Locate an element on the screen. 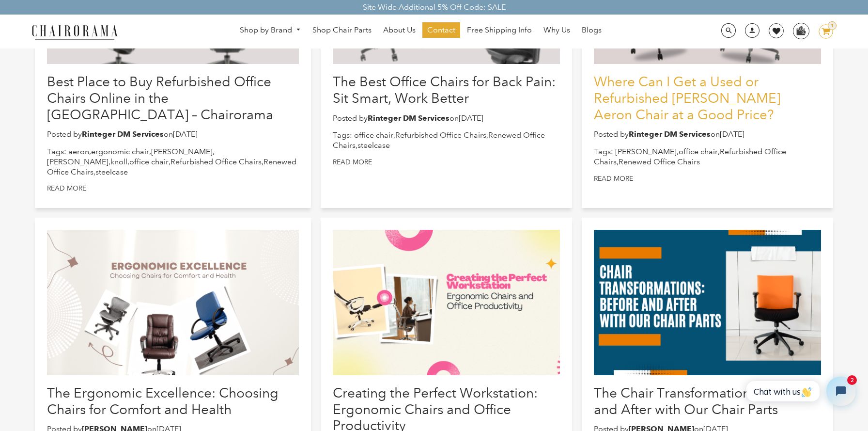 The height and width of the screenshot is (431, 868). a: ergonomic chair is located at coordinates (120, 151).